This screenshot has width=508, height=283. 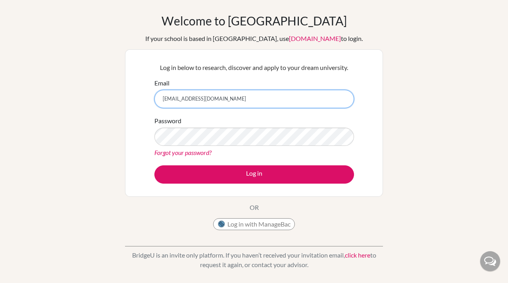 I want to click on p: BridgeU is an invite only platform. If you haven’t received your invitation email, to request it ..., so click(x=254, y=260).